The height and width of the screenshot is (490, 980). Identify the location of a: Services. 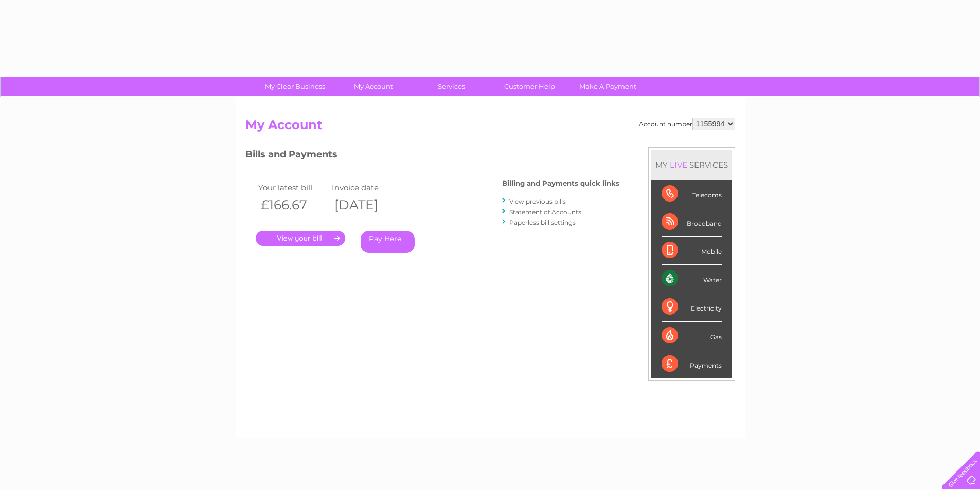
(451, 86).